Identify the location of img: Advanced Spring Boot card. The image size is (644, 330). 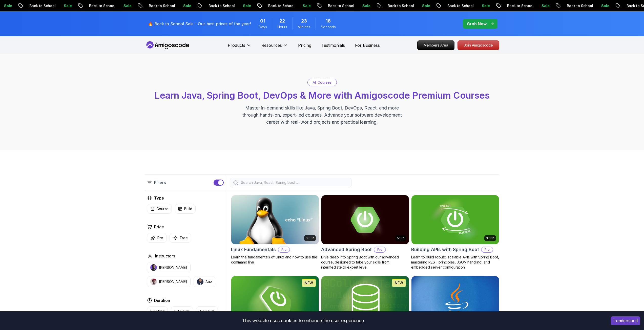
(365, 220).